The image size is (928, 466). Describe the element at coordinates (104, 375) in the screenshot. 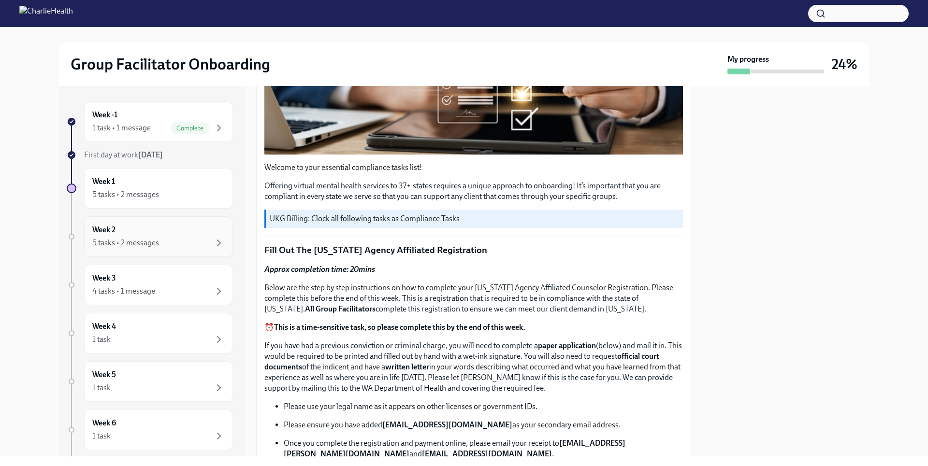

I see `h6: Week 5` at that location.